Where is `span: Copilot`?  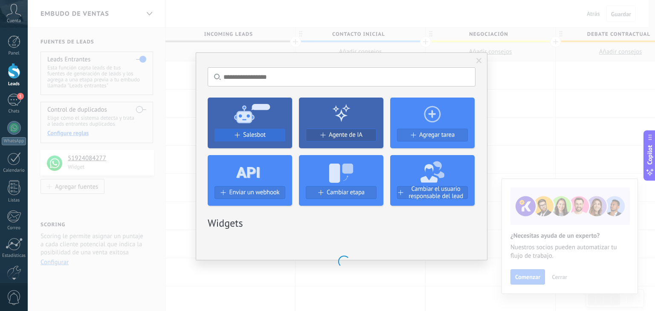
span: Copilot is located at coordinates (650, 155).